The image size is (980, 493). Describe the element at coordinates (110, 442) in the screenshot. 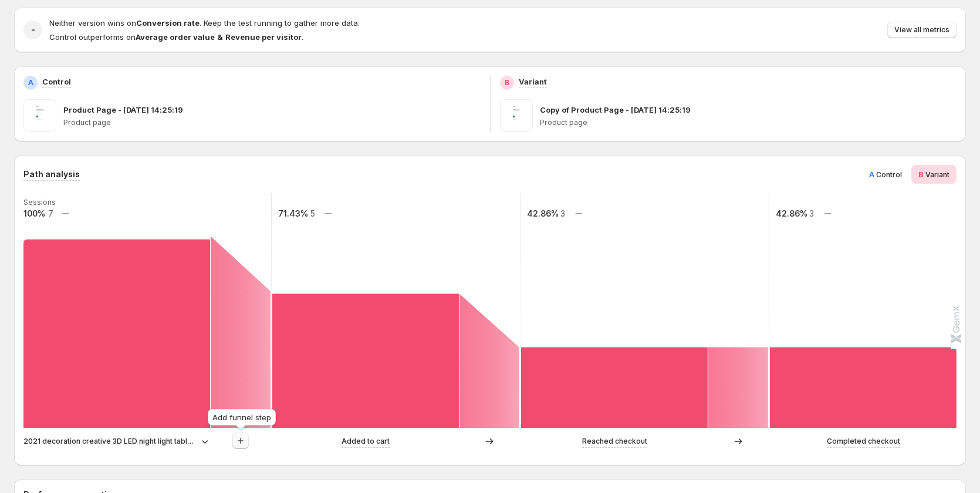

I see `p: 2021 decoration creative 3D LED night light table lamp children bedroom child gift home` at that location.